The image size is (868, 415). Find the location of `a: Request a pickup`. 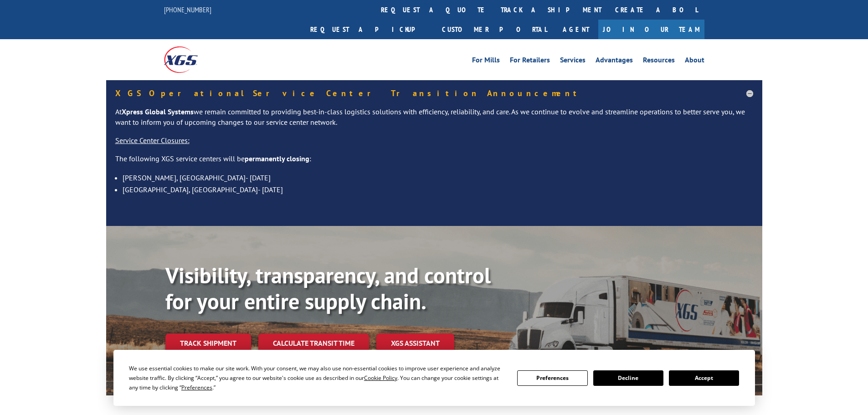

a: Request a pickup is located at coordinates (369, 29).